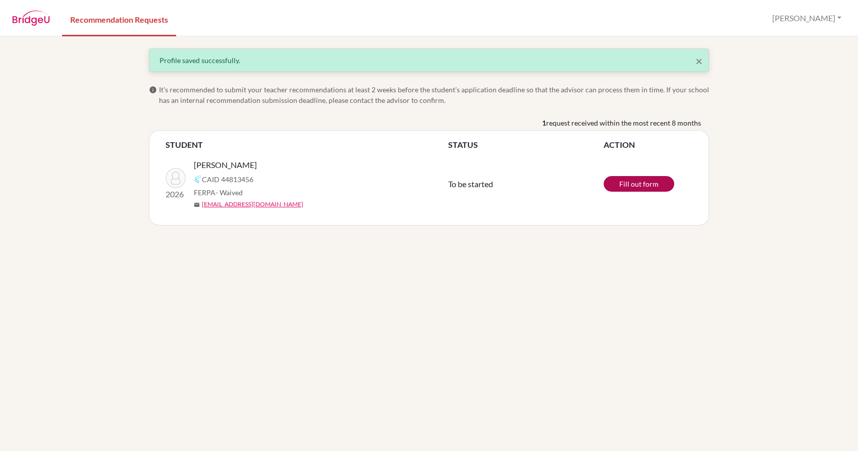 The image size is (858, 451). Describe the element at coordinates (198, 179) in the screenshot. I see `img: Common App logo` at that location.